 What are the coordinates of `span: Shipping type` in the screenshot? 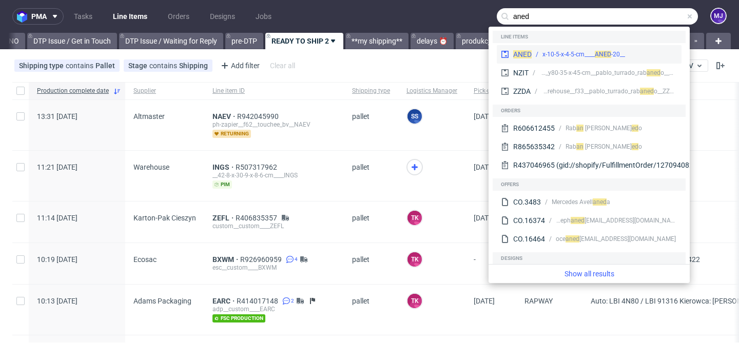 It's located at (371, 91).